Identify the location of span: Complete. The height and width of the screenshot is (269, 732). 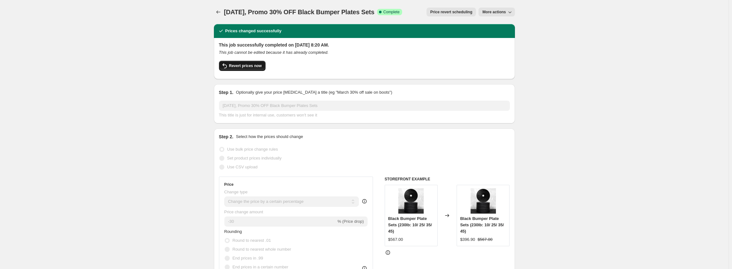
(391, 12).